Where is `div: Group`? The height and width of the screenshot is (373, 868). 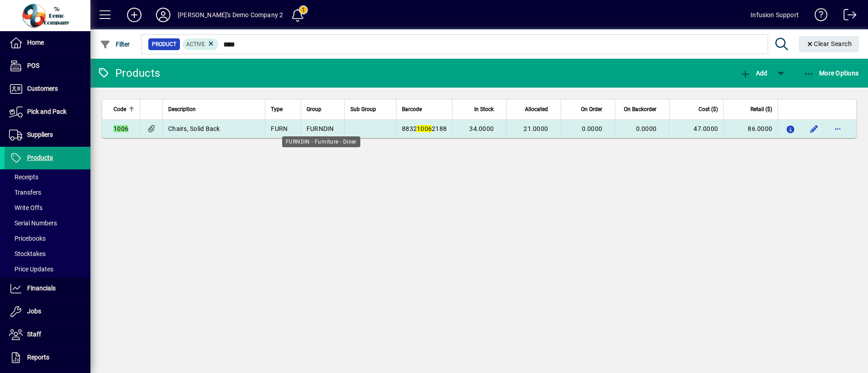 div: Group is located at coordinates (323, 109).